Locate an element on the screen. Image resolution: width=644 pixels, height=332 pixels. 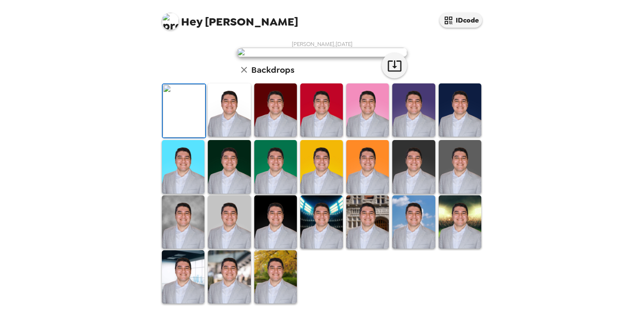
img: profile pic is located at coordinates (170, 22).